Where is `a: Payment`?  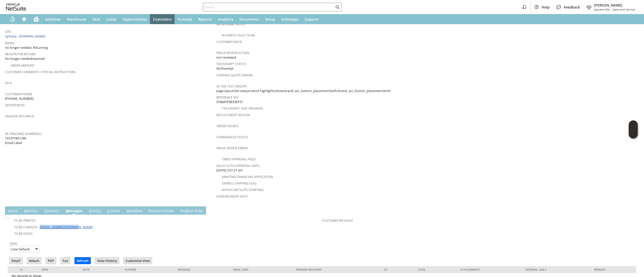 a: Payment is located at coordinates (52, 211).